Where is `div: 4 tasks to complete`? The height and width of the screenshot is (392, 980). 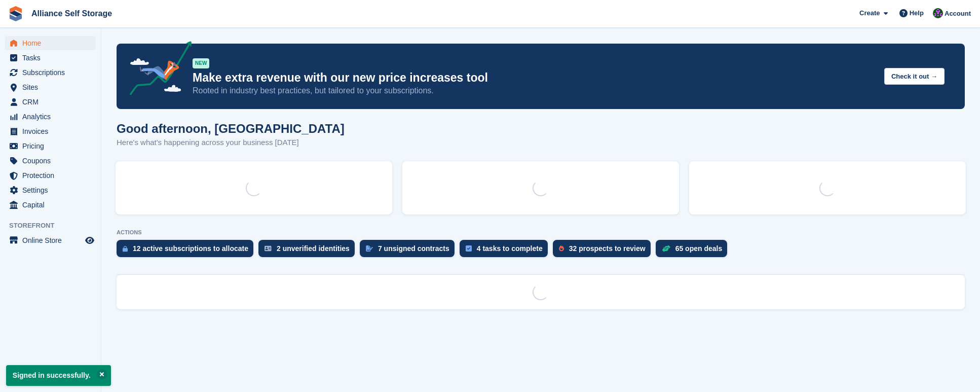
div: 4 tasks to complete is located at coordinates (510, 249).